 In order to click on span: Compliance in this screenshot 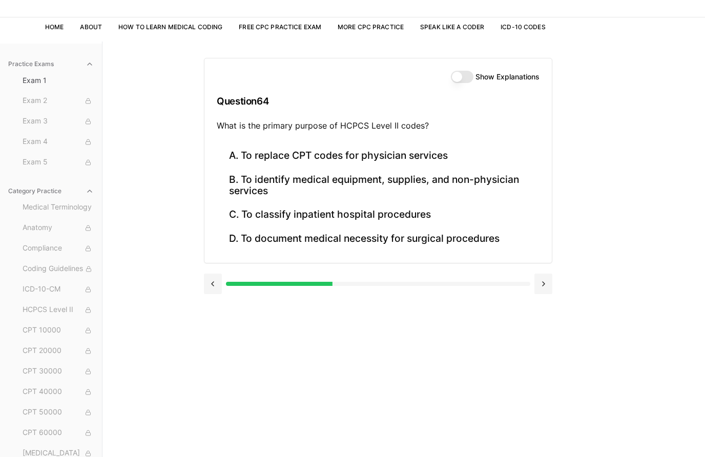, I will do `click(58, 249)`.